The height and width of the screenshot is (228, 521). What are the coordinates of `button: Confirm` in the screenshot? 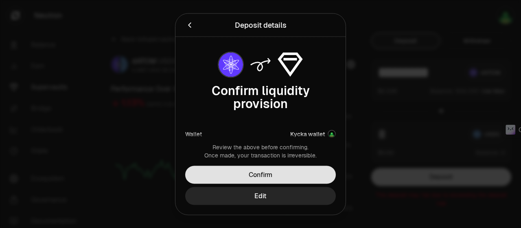 It's located at (261, 174).